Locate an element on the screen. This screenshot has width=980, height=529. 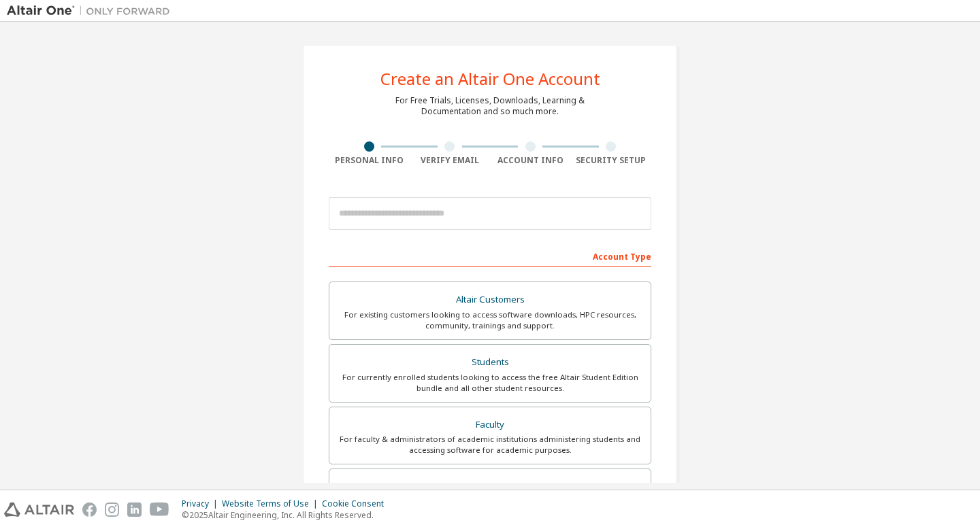
p: © 2025 Altair Engineering, Inc. All Rights Reserved. is located at coordinates (286, 515).